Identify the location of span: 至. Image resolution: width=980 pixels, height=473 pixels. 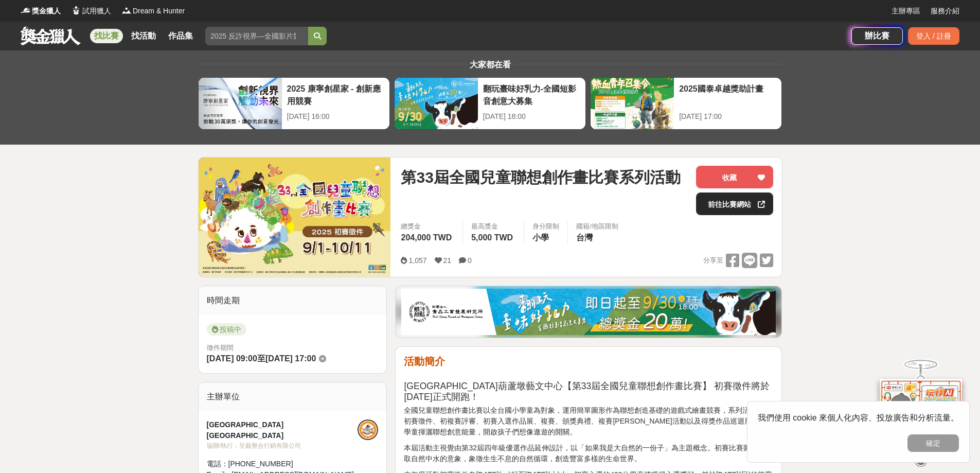
(261, 358).